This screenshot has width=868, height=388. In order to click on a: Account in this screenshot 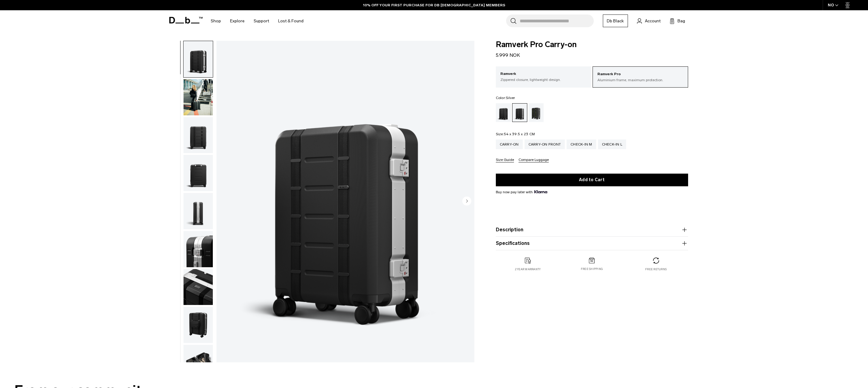, I will do `click(649, 21)`.